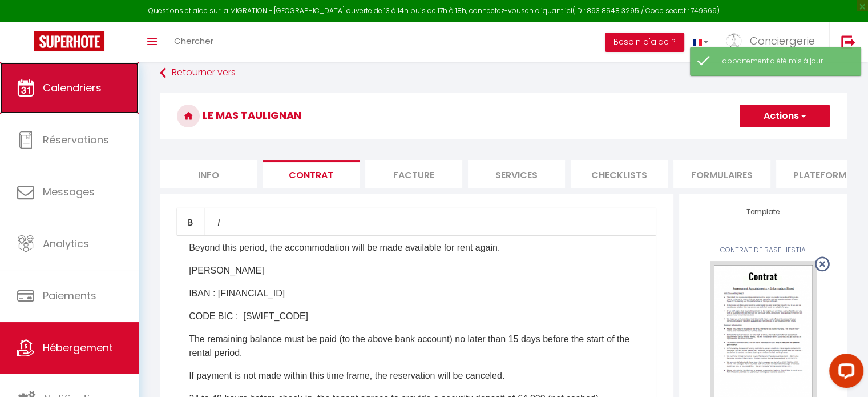 Image resolution: width=868 pixels, height=397 pixels. I want to click on li: Checklists, so click(619, 174).